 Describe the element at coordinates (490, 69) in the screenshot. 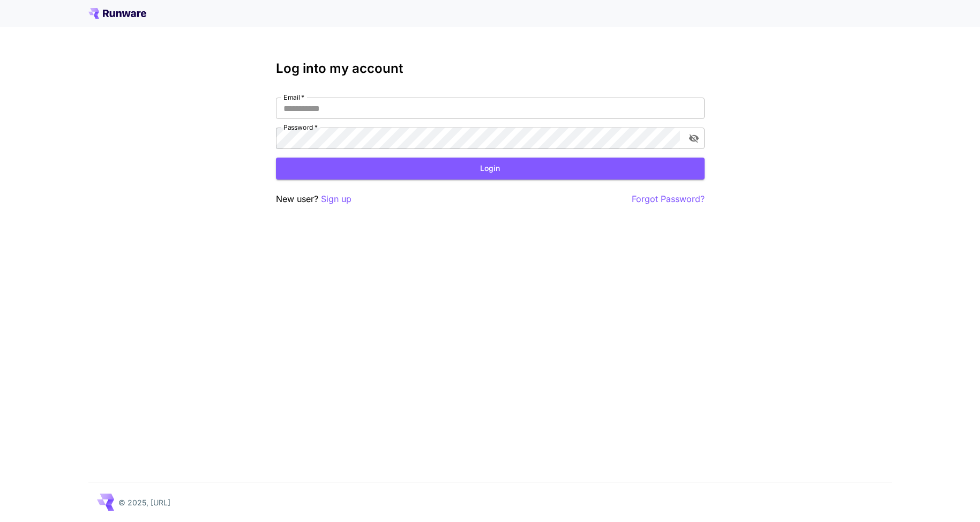

I see `h3: Log into my account` at that location.